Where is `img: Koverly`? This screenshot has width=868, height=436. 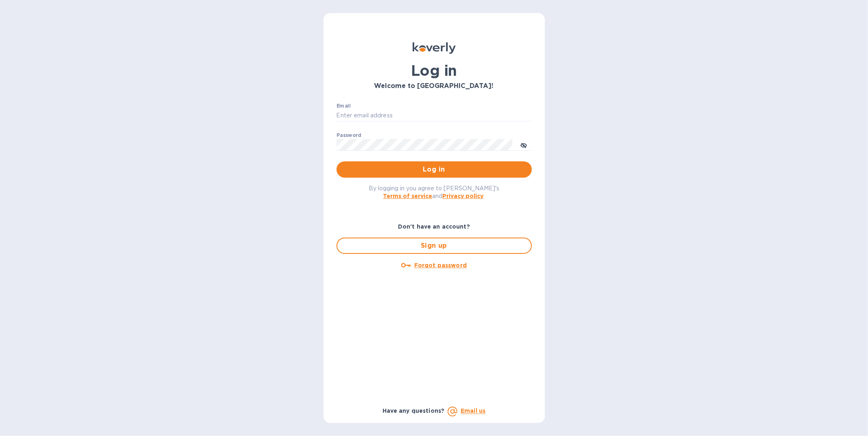
img: Koverly is located at coordinates (434, 48).